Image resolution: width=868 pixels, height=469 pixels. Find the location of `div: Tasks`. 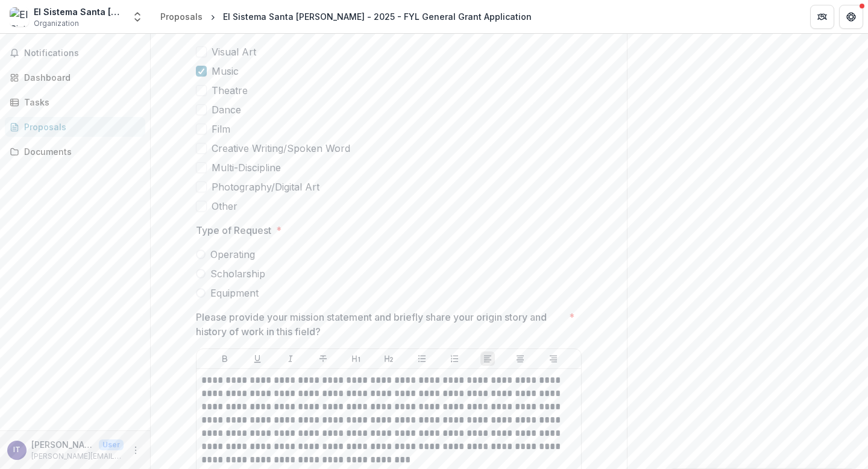

div: Tasks is located at coordinates (80, 102).